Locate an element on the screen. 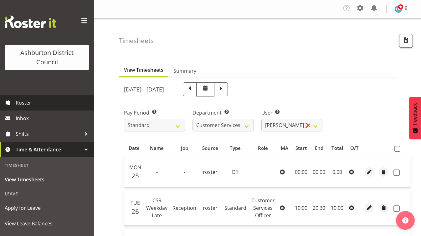 The width and height of the screenshot is (421, 236). span: View Leave Balances is located at coordinates (47, 224).